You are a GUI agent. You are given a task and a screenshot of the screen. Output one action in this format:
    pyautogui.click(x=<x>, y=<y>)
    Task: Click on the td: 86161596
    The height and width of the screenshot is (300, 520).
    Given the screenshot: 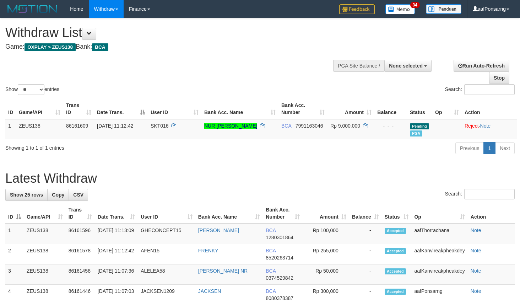 What is the action you would take?
    pyautogui.click(x=80, y=234)
    